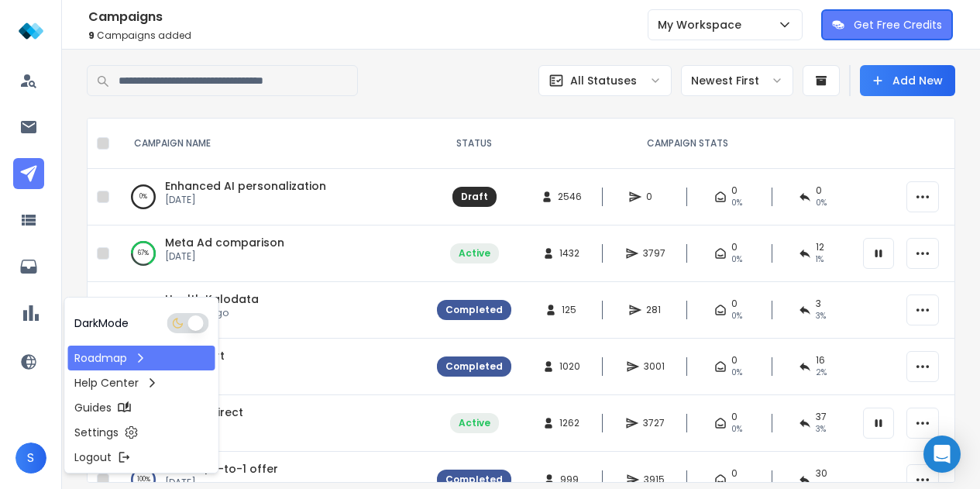 This screenshot has height=489, width=980. What do you see at coordinates (943, 454) in the screenshot?
I see `div: Open Intercom Messenger` at bounding box center [943, 454].